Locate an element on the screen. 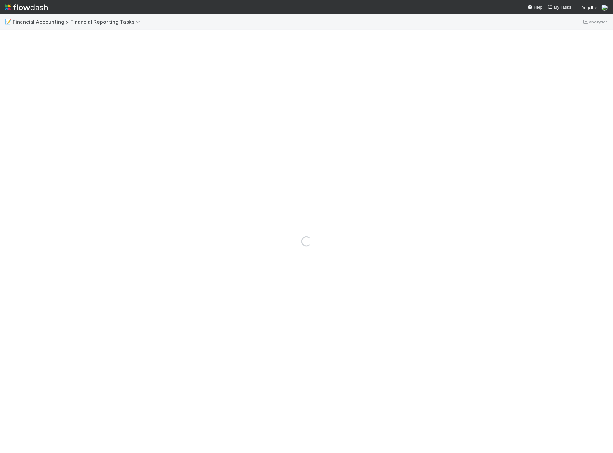  span: AngelList is located at coordinates (590, 7).